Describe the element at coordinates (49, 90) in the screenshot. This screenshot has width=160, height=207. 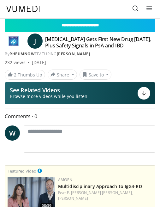
I see `p: See Related Videos` at that location.